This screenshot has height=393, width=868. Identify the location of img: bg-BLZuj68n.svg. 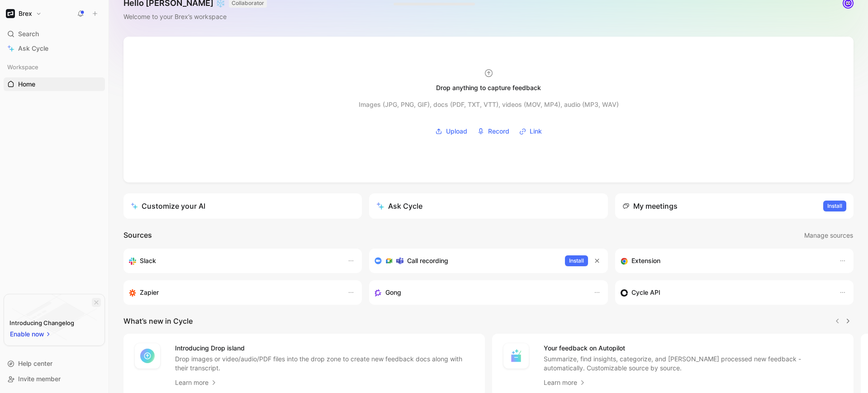
(54, 317).